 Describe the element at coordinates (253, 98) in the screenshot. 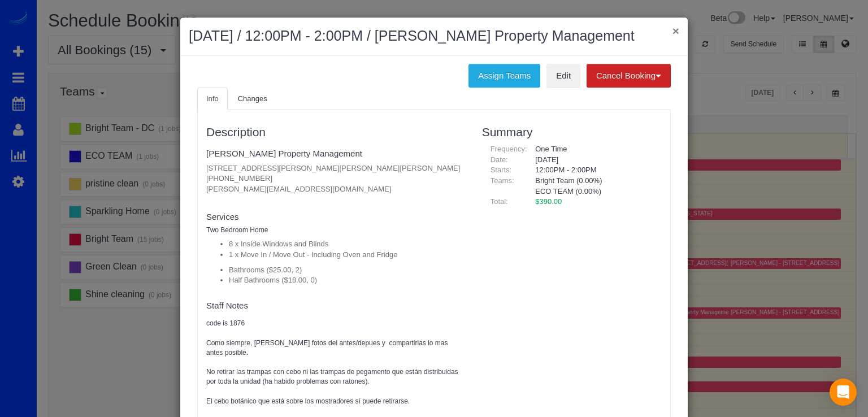

I see `span: Changes` at that location.